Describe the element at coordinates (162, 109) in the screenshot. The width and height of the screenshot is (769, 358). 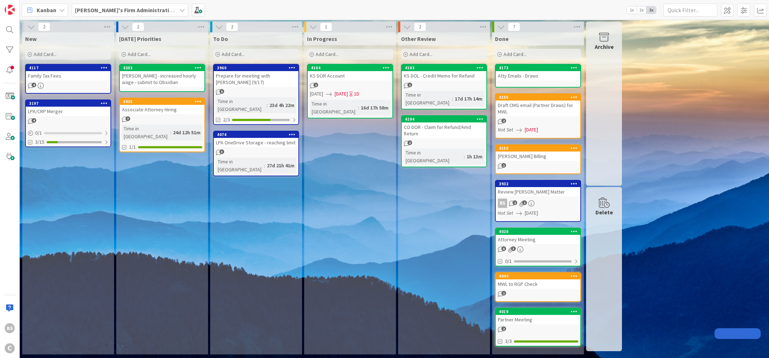
I see `div: Associate Attorney Hiring` at that location.